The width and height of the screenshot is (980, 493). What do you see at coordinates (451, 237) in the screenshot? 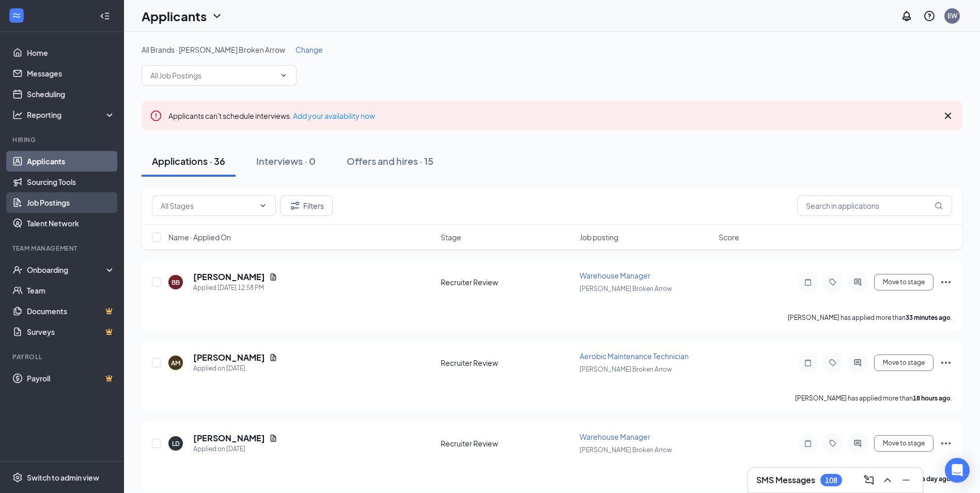
I see `span: Stage` at bounding box center [451, 237].